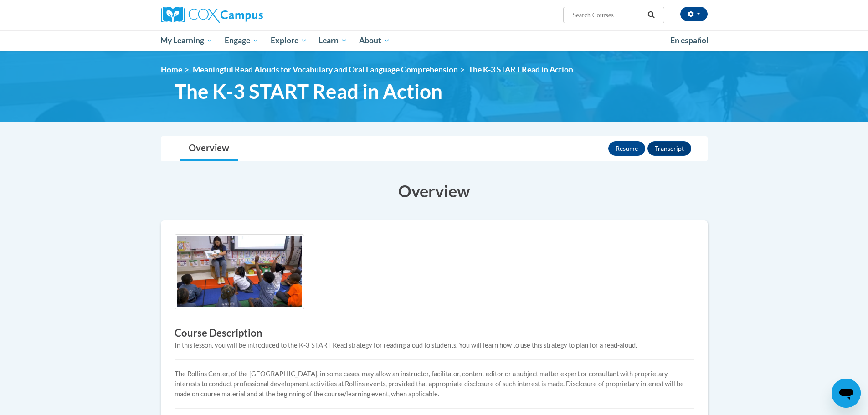  Describe the element at coordinates (187, 41) in the screenshot. I see `a: My Learning` at that location.